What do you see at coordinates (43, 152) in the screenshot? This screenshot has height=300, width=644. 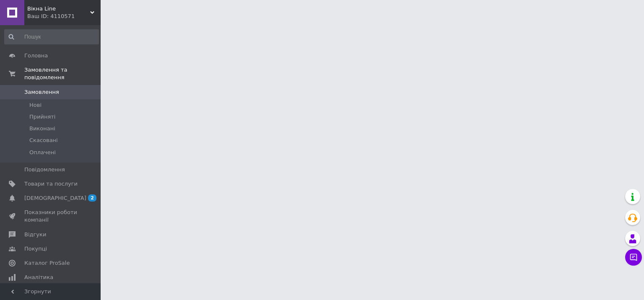 I see `span: Оплачені` at bounding box center [43, 152].